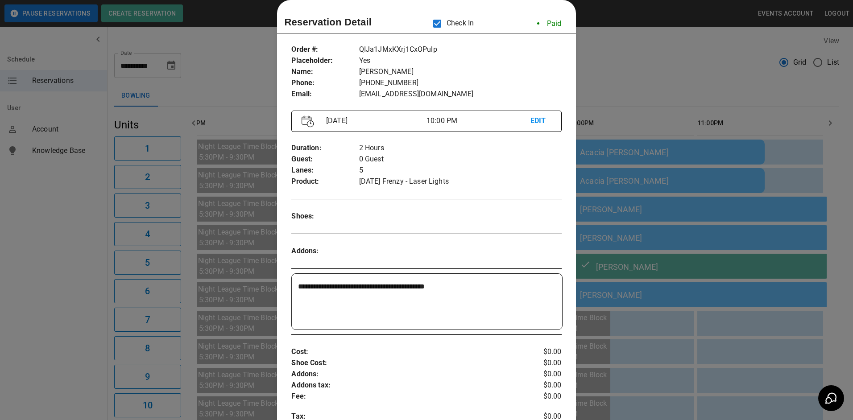 Image resolution: width=853 pixels, height=420 pixels. I want to click on p: Placeholder :, so click(325, 61).